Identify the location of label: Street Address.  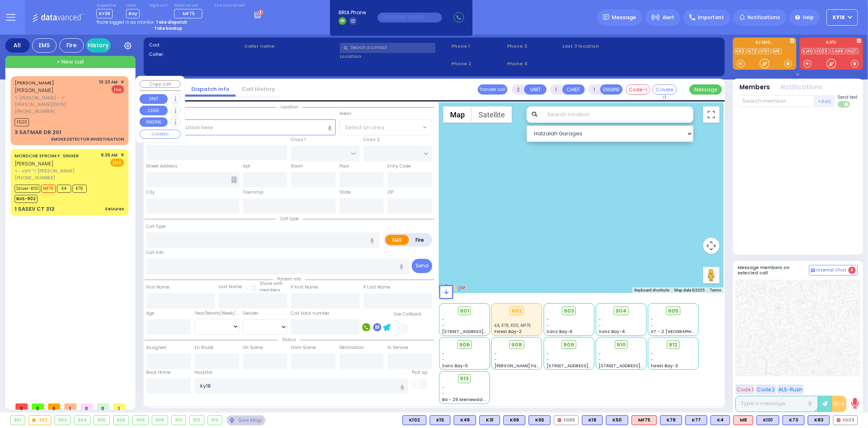
(162, 166).